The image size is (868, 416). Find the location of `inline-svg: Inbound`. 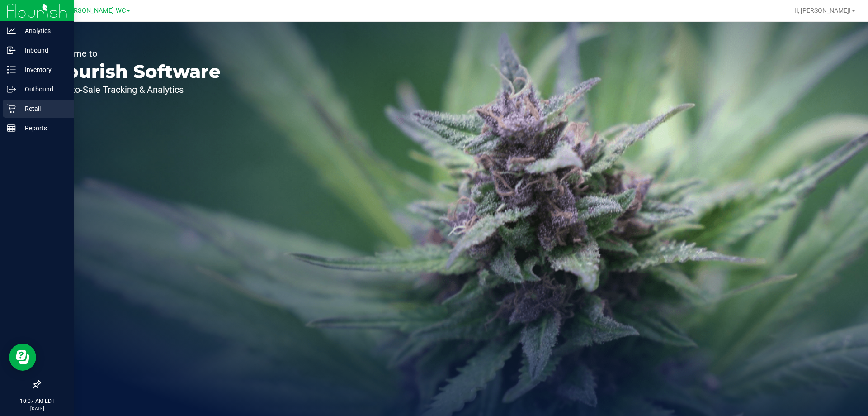

inline-svg: Inbound is located at coordinates (11, 50).